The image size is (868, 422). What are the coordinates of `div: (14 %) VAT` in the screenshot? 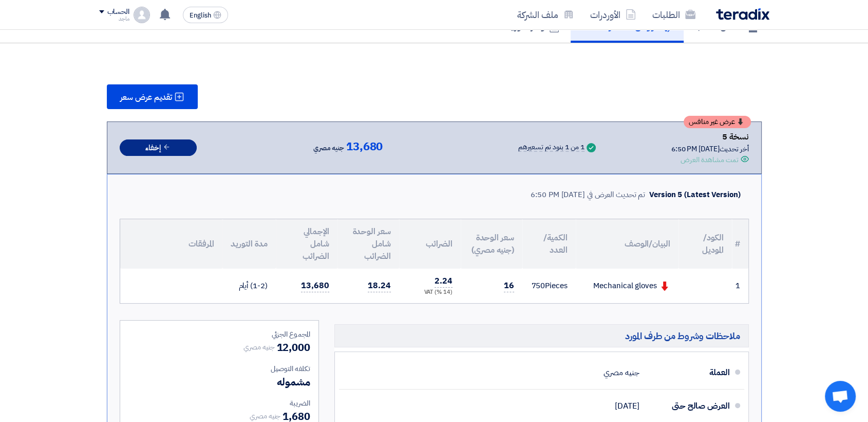 It's located at (431, 292).